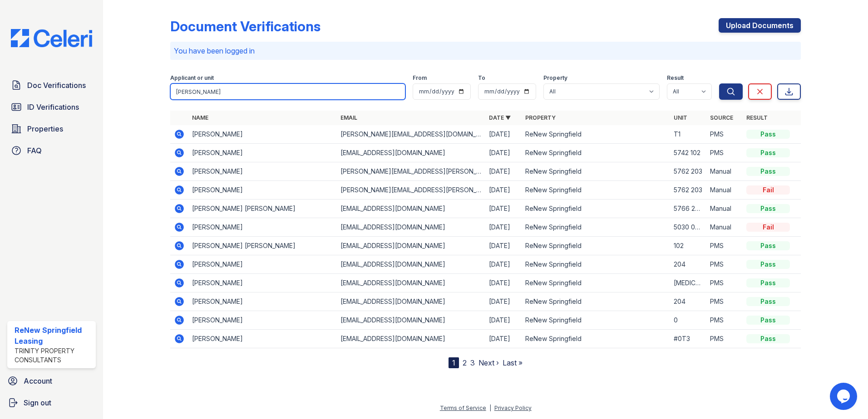 The width and height of the screenshot is (868, 419). I want to click on td: 5030 0T3, so click(688, 227).